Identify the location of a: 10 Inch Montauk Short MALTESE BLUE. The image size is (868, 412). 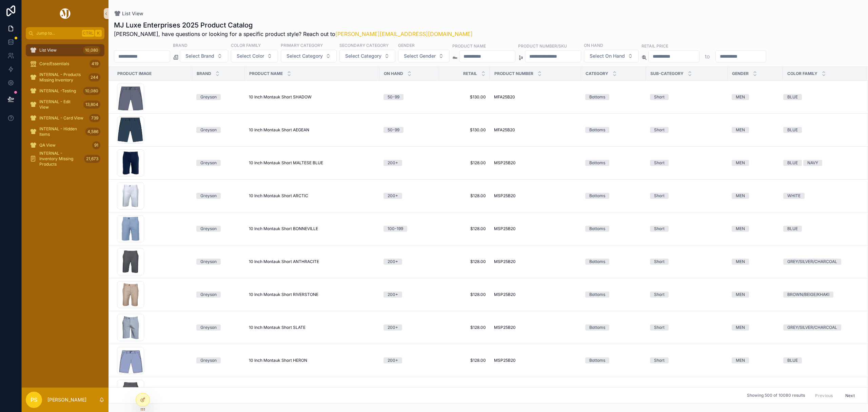
(312, 163).